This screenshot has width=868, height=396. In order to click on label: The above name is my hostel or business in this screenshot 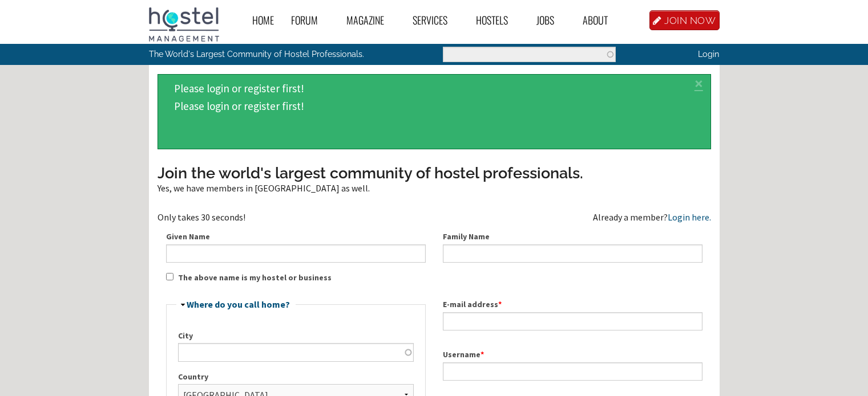, I will do `click(254, 278)`.